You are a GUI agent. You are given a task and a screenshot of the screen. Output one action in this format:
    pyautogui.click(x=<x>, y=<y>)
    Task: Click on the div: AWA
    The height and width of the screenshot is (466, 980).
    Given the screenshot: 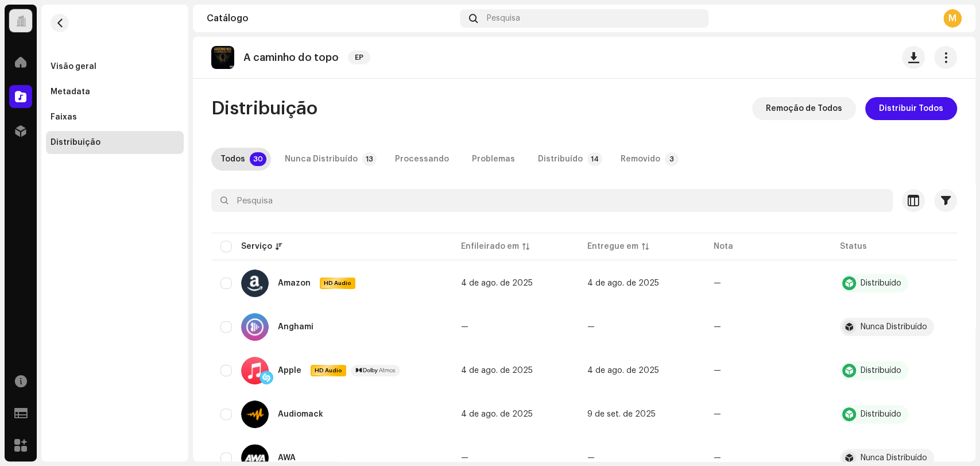 What is the action you would take?
    pyautogui.click(x=287, y=457)
    